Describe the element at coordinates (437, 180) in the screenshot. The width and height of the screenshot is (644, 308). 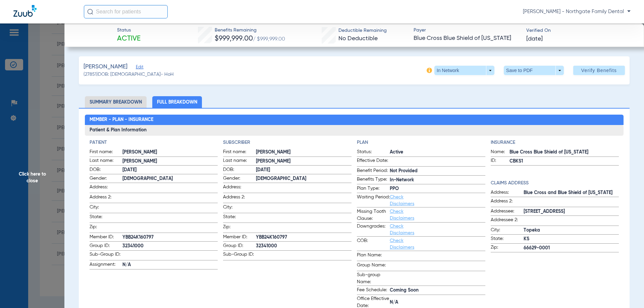
I see `span: In-Network` at that location.